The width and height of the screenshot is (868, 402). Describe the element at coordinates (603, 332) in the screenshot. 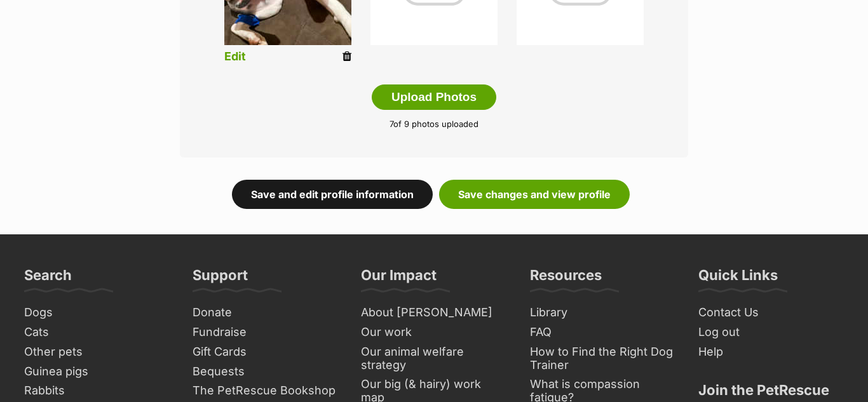

I see `a: FAQ` at that location.